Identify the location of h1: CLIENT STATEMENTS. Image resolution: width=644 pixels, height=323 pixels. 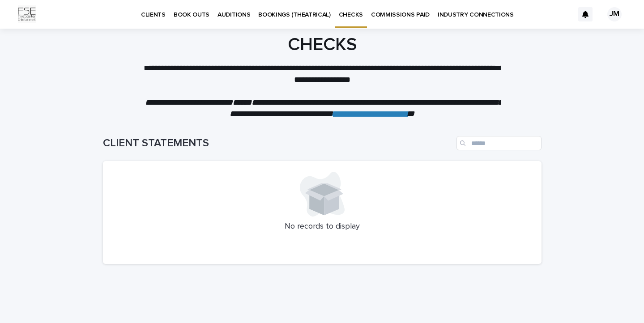
(278, 143).